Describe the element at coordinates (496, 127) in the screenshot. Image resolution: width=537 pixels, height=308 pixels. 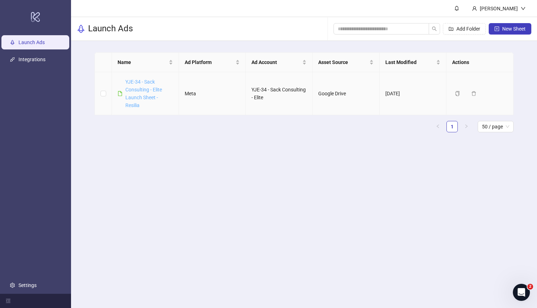
I see `span: 50 / page` at that location.